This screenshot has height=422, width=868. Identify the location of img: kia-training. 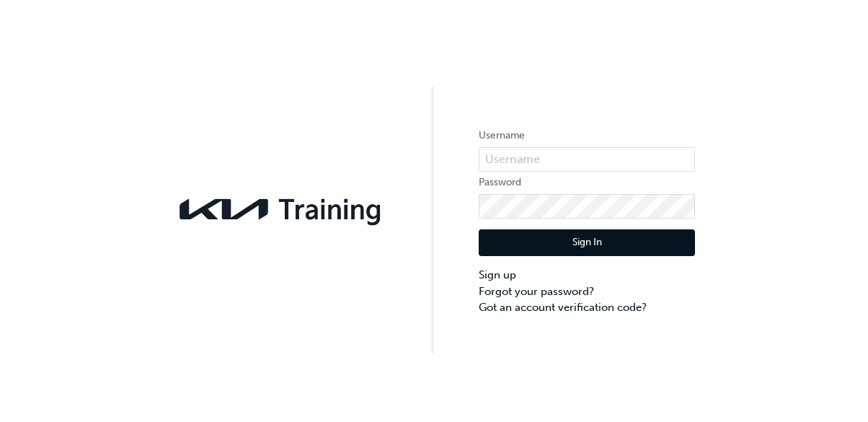
(281, 209).